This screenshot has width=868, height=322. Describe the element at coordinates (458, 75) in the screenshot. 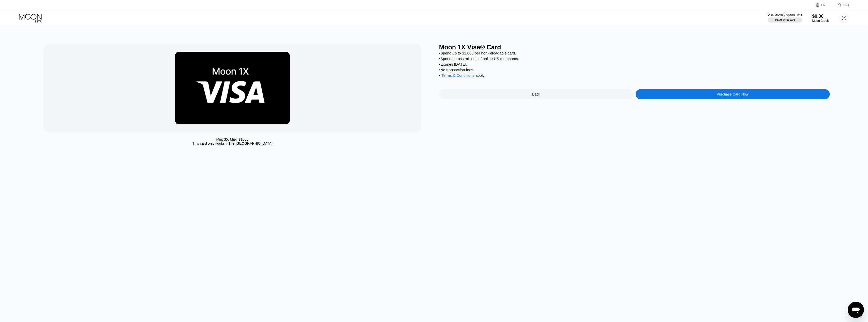

I see `span: Terms & Conditions` at that location.